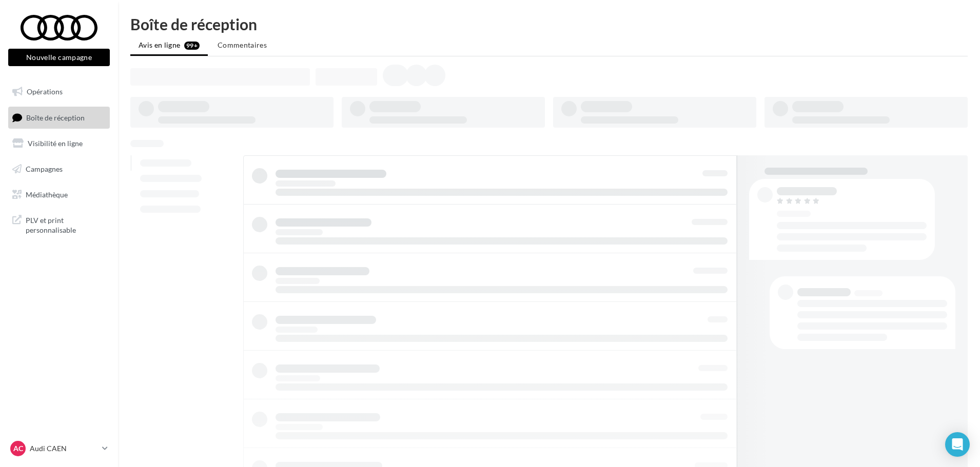 Image resolution: width=980 pixels, height=467 pixels. What do you see at coordinates (549, 24) in the screenshot?
I see `div: Boîte de réception` at bounding box center [549, 24].